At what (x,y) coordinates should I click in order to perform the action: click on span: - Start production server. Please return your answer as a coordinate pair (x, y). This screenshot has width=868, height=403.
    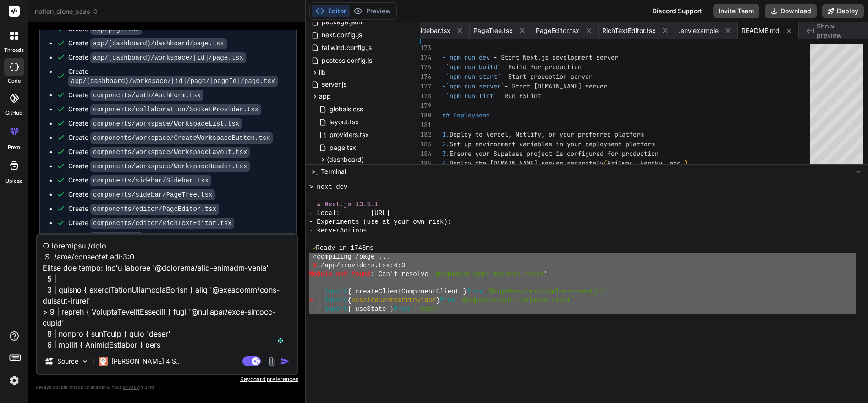
    Looking at the image, I should click on (547, 76).